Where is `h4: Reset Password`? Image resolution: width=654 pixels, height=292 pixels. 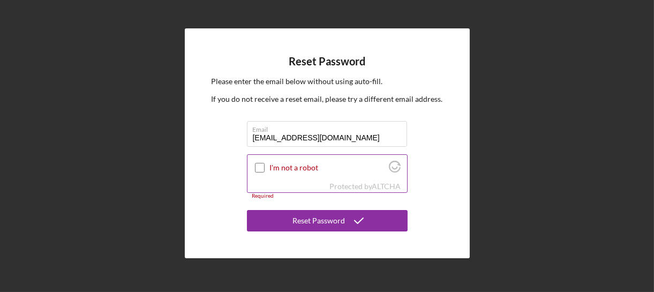 h4: Reset Password is located at coordinates (327, 61).